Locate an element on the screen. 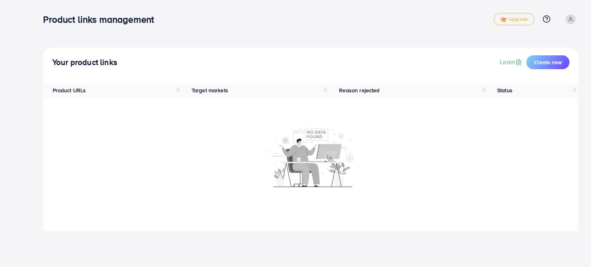 This screenshot has width=591, height=267. a: Learn is located at coordinates (511, 62).